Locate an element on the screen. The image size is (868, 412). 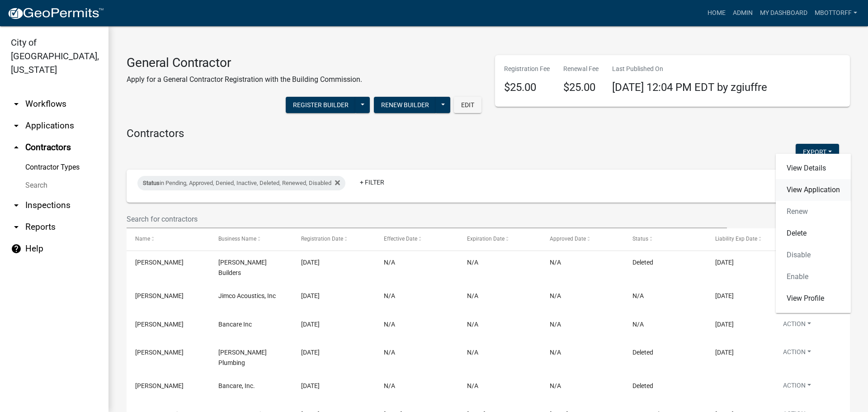
i: help is located at coordinates (16, 249).